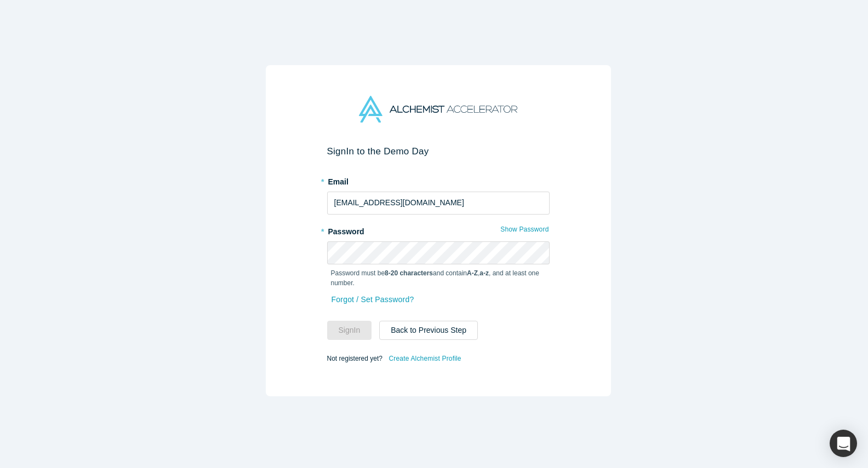 The width and height of the screenshot is (868, 468). What do you see at coordinates (439, 230) in the screenshot?
I see `label: Password` at bounding box center [439, 230].